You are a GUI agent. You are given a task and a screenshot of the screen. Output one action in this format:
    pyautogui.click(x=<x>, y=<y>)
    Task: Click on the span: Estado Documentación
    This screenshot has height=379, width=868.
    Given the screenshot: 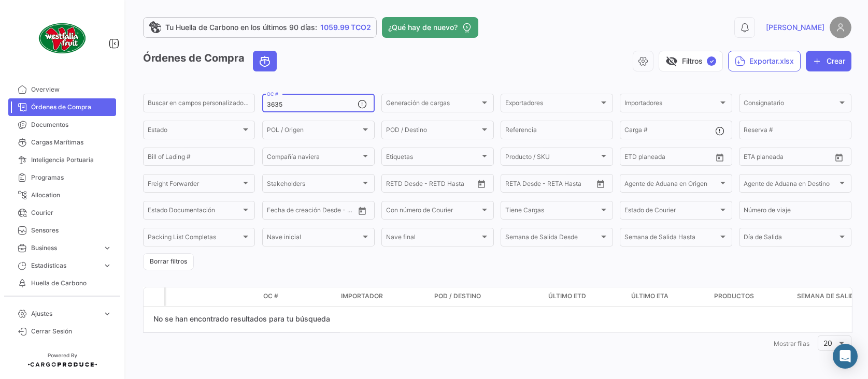 What is the action you would take?
    pyautogui.click(x=194, y=211)
    